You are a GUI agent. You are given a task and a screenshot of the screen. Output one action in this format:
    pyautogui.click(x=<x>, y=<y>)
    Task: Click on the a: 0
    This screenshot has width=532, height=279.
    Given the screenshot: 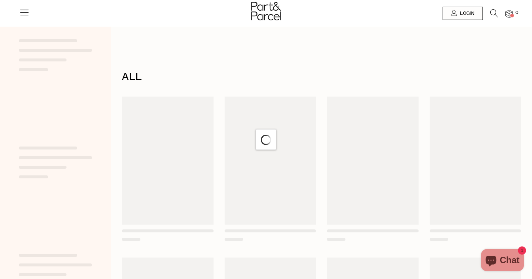 What is the action you would take?
    pyautogui.click(x=509, y=14)
    